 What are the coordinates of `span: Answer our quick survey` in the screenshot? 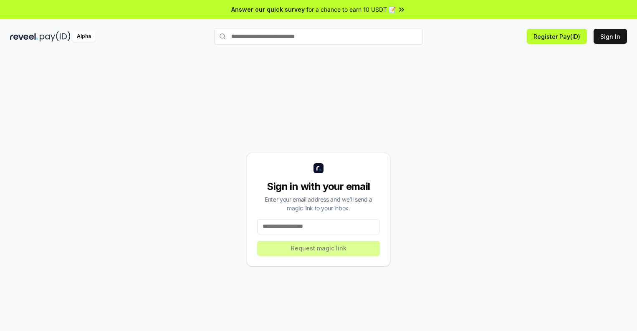 It's located at (268, 9).